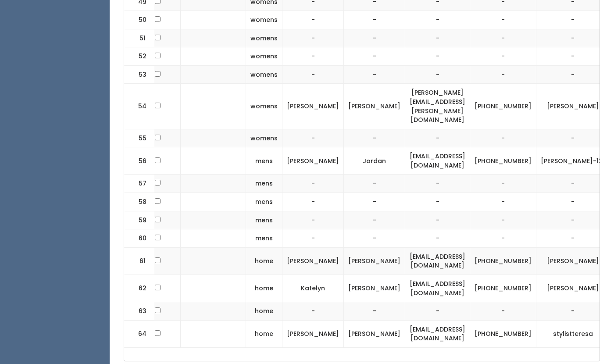  I want to click on td: 50, so click(139, 20).